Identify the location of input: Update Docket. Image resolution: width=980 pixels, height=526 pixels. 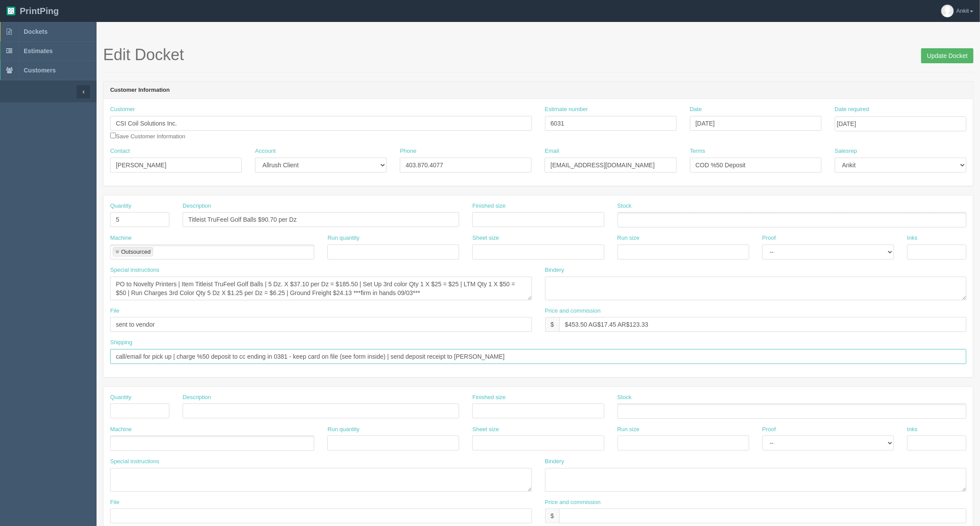
(947, 56).